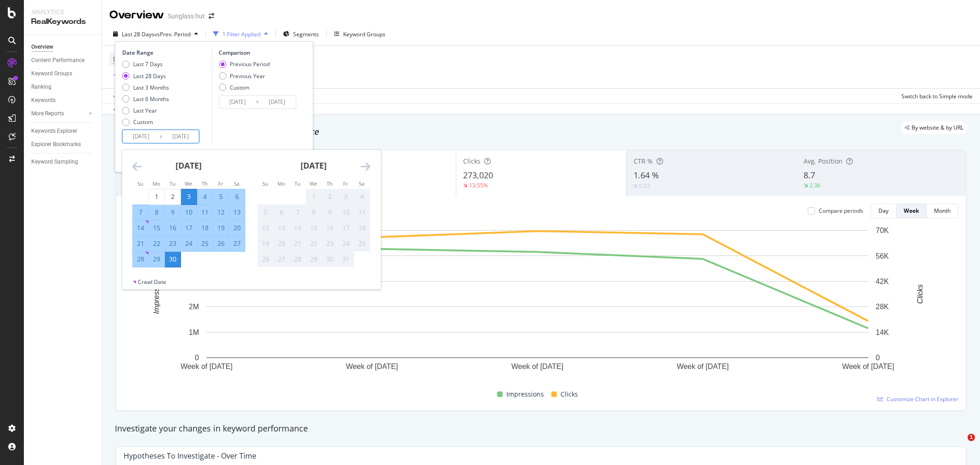 The height and width of the screenshot is (465, 980). I want to click on div: Move forward to switch to the next month., so click(365, 166).